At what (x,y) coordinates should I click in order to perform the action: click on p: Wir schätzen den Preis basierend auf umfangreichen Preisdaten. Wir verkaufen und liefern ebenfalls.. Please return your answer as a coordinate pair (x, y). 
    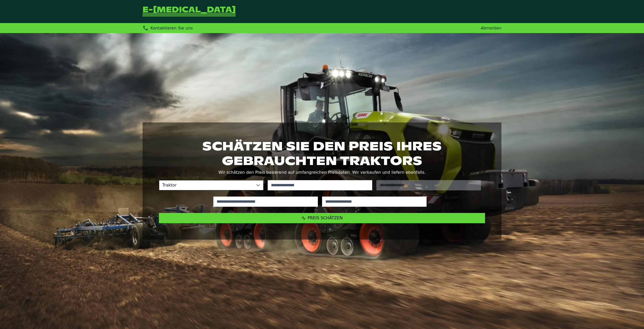
    Looking at the image, I should click on (322, 172).